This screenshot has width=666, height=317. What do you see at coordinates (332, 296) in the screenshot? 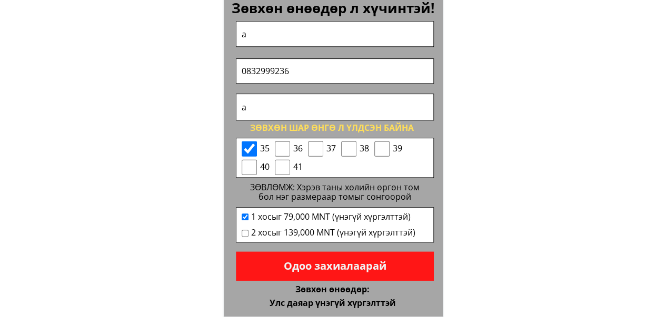
I see `div: Зөвхөн өнөөдөр: Улс даяар үнэгүй хүргэлттэй` at bounding box center [332, 296].